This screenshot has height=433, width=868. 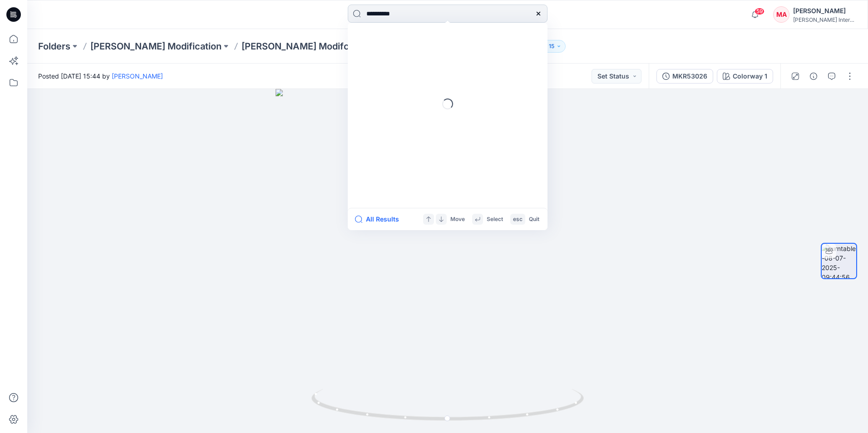 I want to click on p: Quit, so click(x=534, y=219).